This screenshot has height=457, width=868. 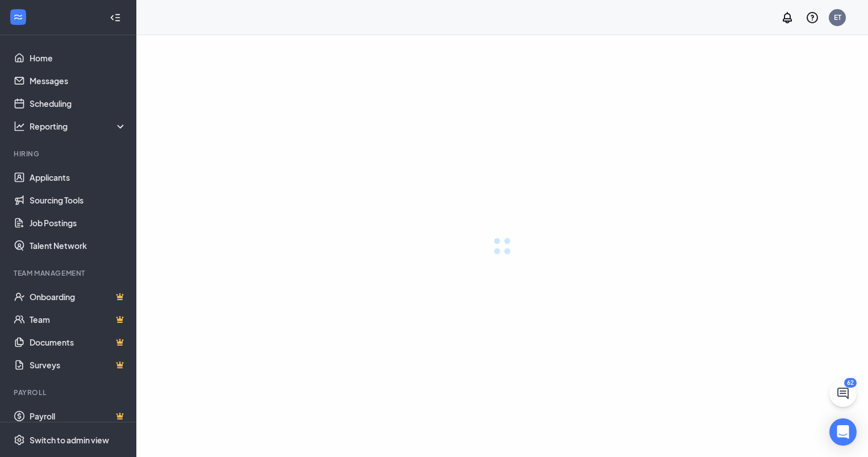 I want to click on button: ChatActive, so click(x=843, y=393).